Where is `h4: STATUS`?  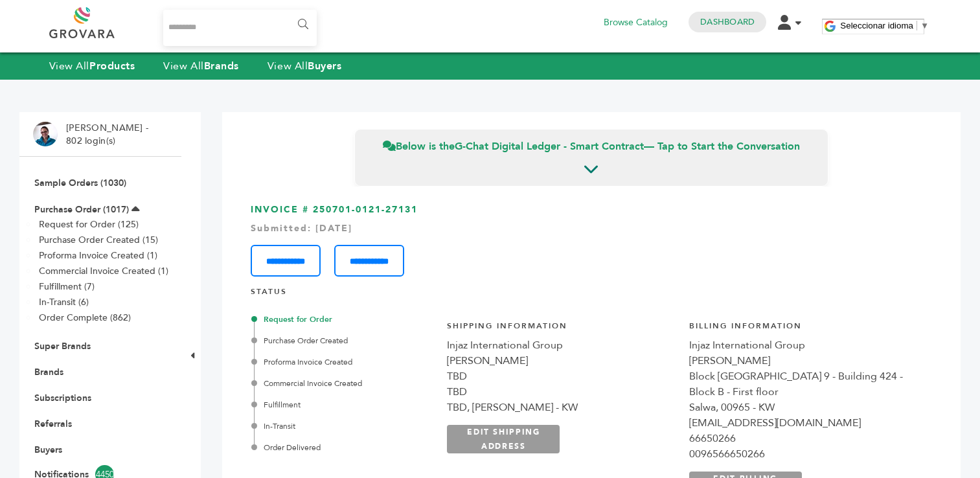
h4: STATUS is located at coordinates (592, 295).